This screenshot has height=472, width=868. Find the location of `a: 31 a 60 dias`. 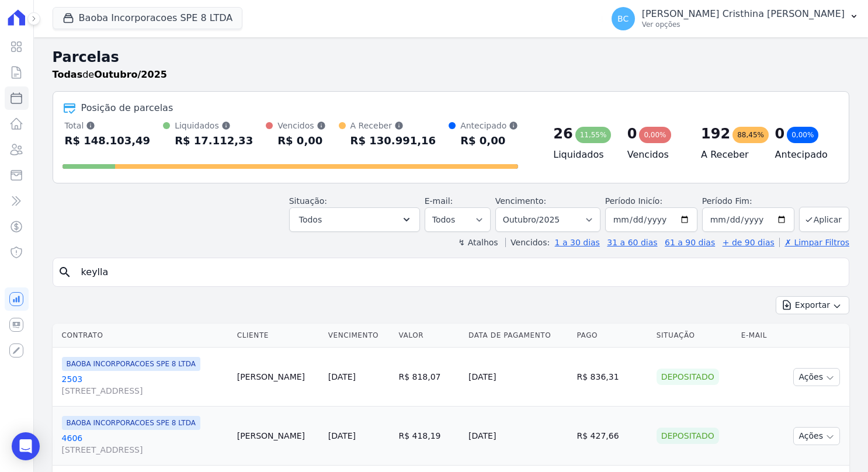

a: 31 a 60 dias is located at coordinates (633, 242).